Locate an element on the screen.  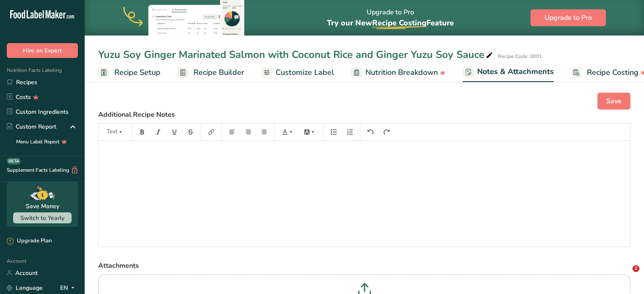
span: Nutrition Breakdown is located at coordinates (401, 72).